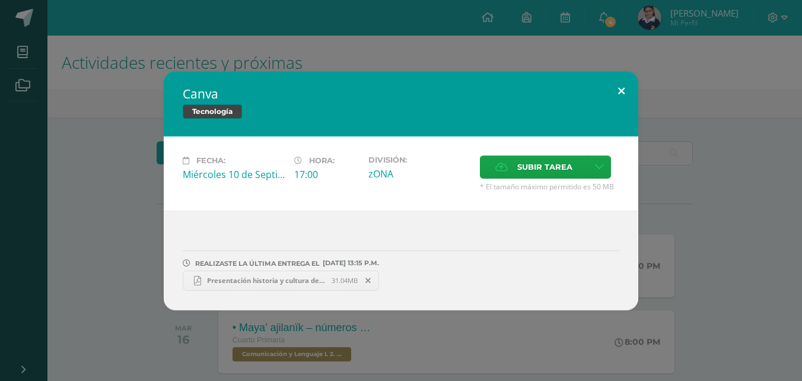 This screenshot has width=802, height=381. I want to click on span: Tecnología, so click(212, 111).